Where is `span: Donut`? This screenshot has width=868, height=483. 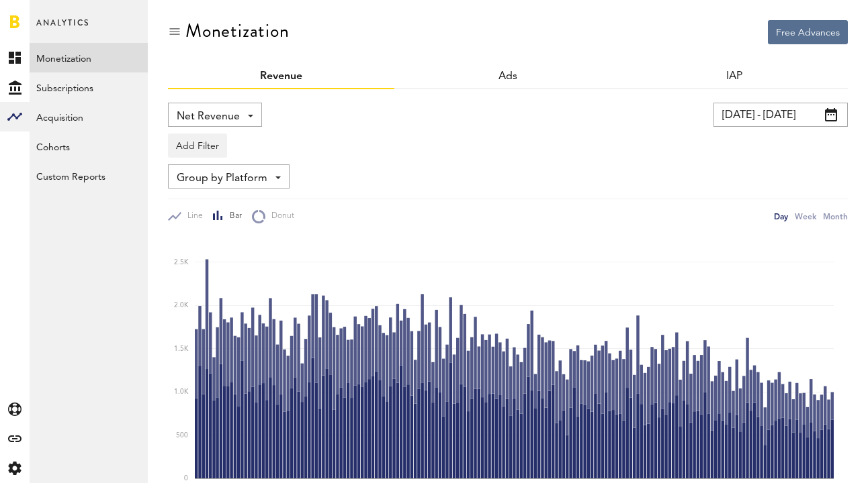 span: Donut is located at coordinates (279, 216).